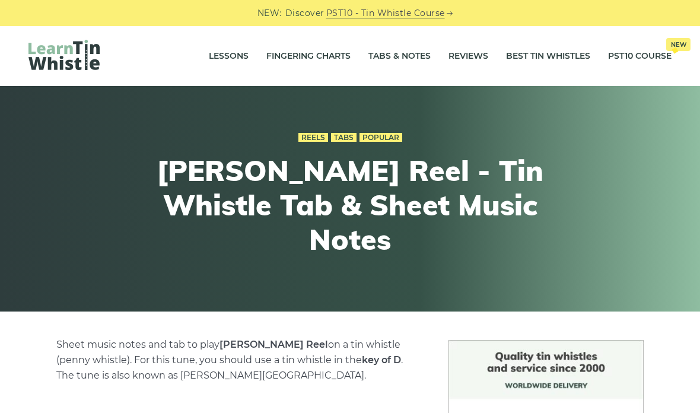 This screenshot has height=413, width=700. Describe the element at coordinates (382, 360) in the screenshot. I see `strong: key of D` at that location.